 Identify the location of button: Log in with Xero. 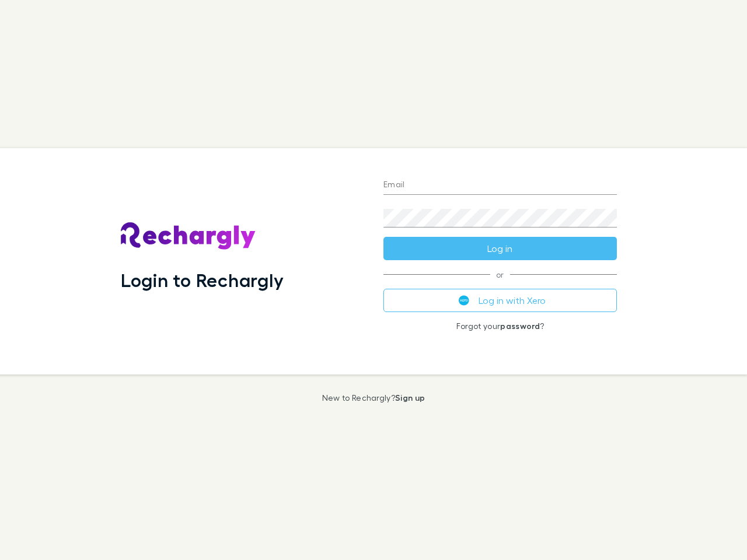
(500, 301).